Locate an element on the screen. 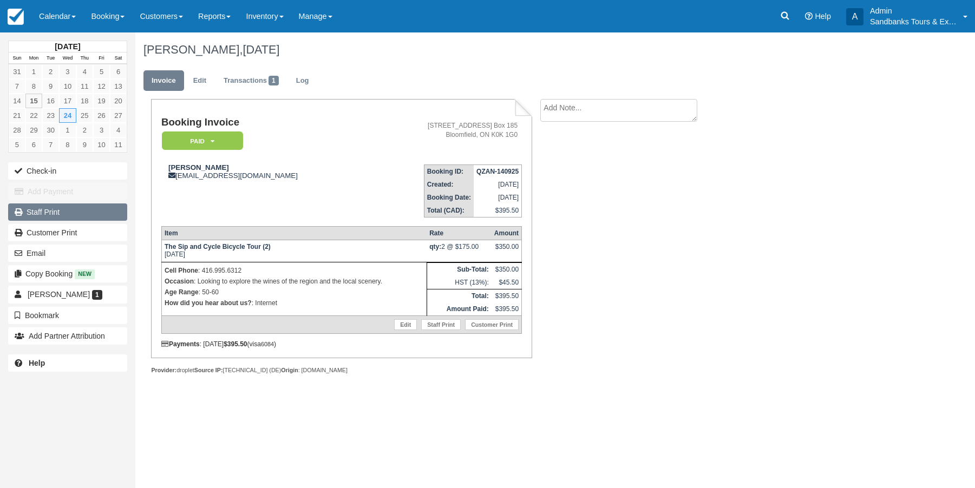 This screenshot has width=975, height=488. strong: qty is located at coordinates (435, 247).